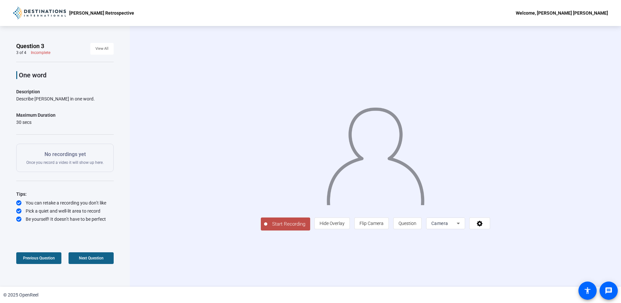 This screenshot has height=303, width=621. Describe the element at coordinates (65, 211) in the screenshot. I see `div: Pick a quiet and well-lit area to record` at that location.